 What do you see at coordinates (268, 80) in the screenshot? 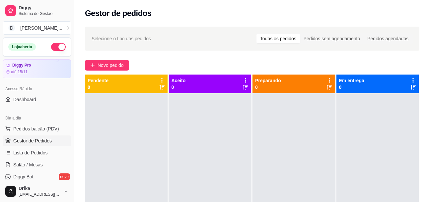
I see `p: Preparando` at bounding box center [268, 80].